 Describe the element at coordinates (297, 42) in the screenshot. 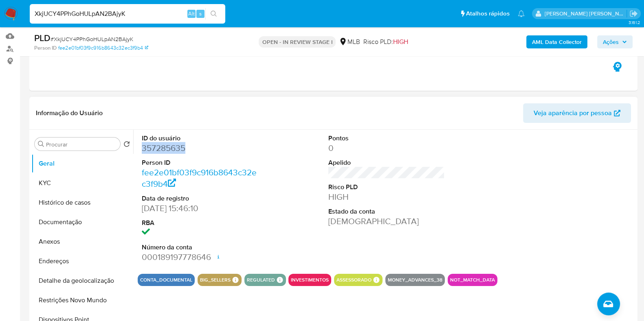

I see `p: OPEN - IN REVIEW STAGE I` at that location.